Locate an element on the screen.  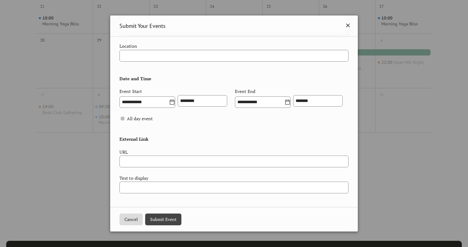
span: External Link is located at coordinates (134, 136).